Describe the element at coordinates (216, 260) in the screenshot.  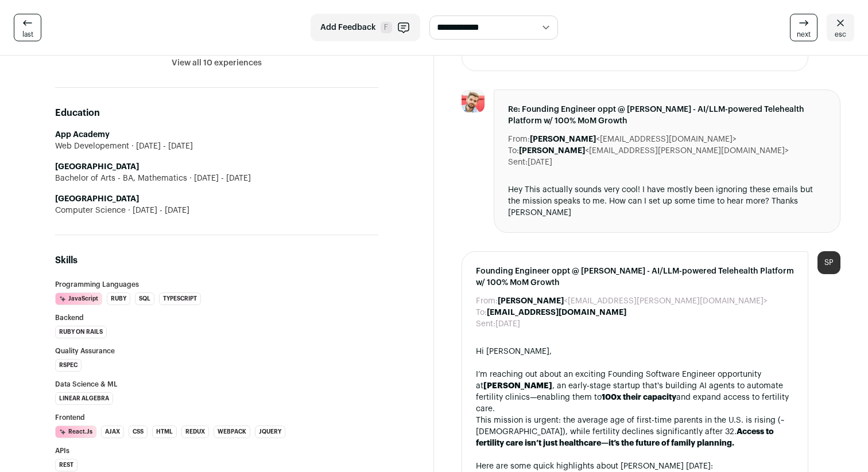
I see `h2: Skills` at that location.